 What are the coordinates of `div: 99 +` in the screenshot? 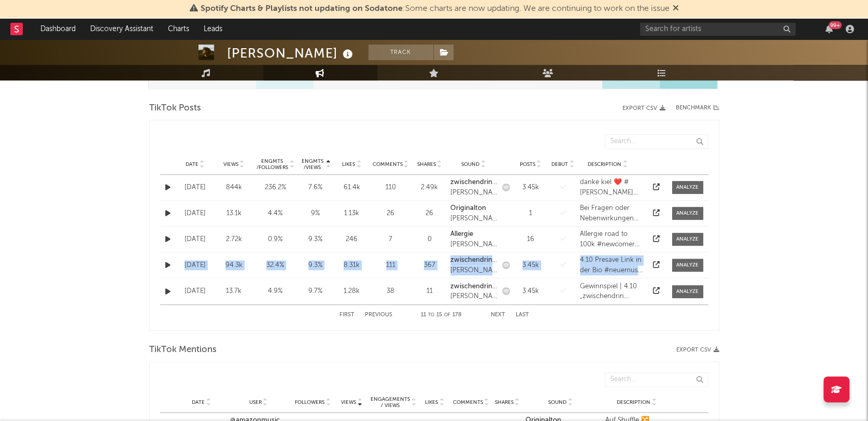 It's located at (835, 25).